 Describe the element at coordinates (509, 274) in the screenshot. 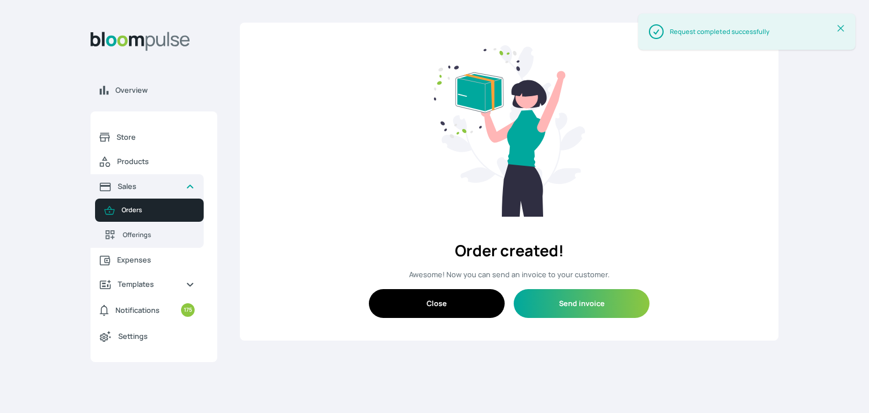

I see `p: Awesome! Now you can send an invoice to your customer.` at that location.